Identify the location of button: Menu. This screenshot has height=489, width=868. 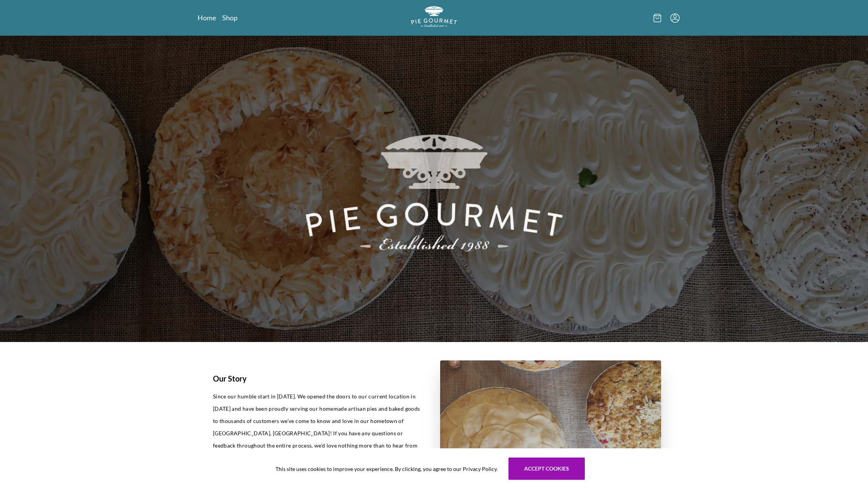
(675, 18).